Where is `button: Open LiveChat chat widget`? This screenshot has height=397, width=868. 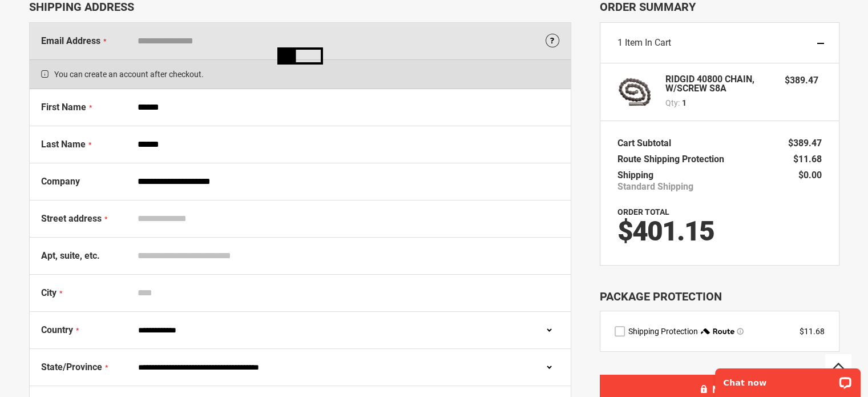 button: Open LiveChat chat widget is located at coordinates (138, 21).